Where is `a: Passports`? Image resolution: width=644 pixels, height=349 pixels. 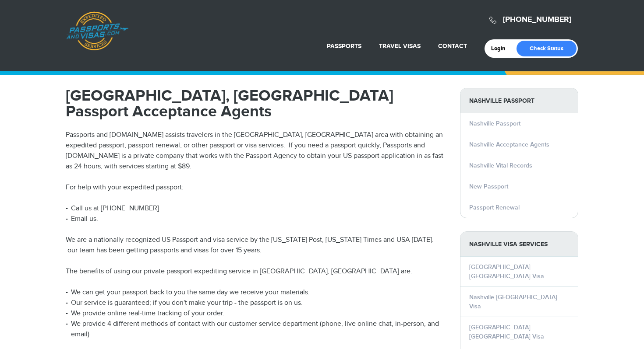
a: Passports is located at coordinates (344, 46).